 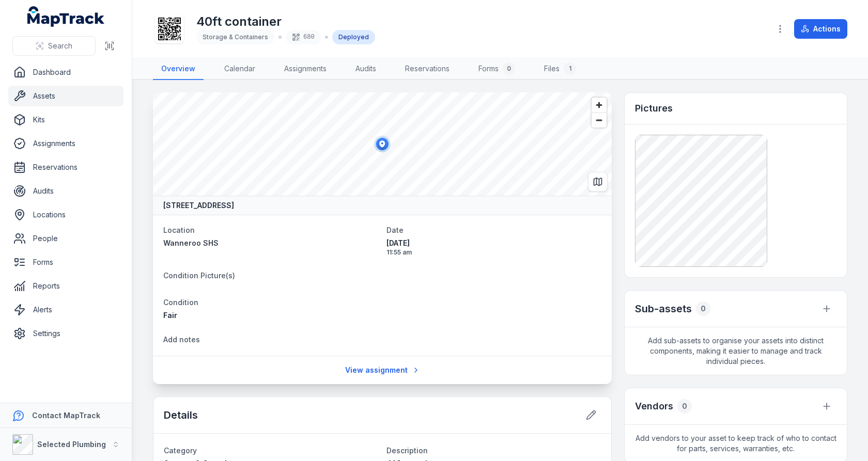 What do you see at coordinates (663, 309) in the screenshot?
I see `h2: Sub-assets` at bounding box center [663, 309].